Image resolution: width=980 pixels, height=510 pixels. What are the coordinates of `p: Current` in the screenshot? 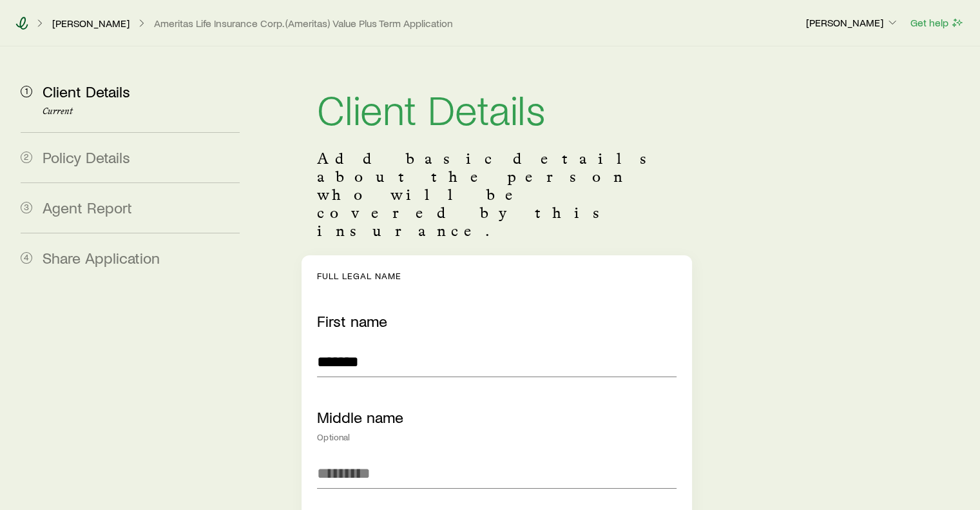 It's located at (141, 112).